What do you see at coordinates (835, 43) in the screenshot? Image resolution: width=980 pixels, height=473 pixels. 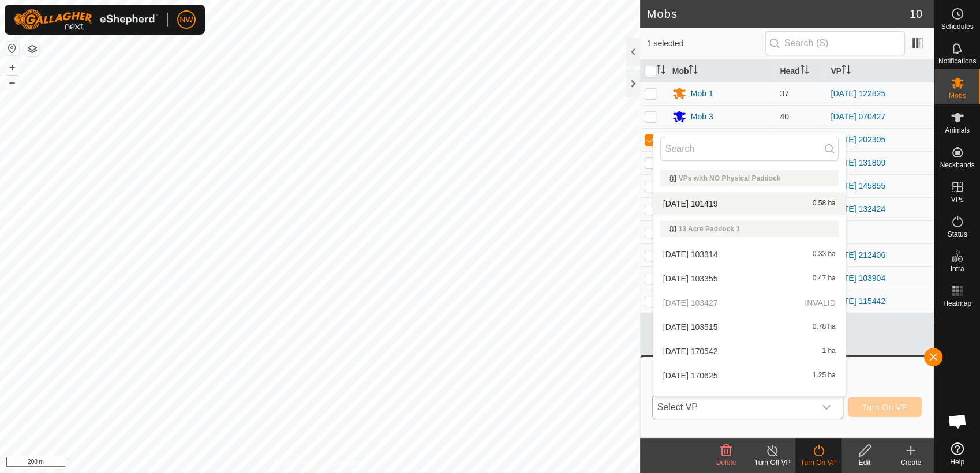 I see `input: Search (S)` at bounding box center [835, 43].